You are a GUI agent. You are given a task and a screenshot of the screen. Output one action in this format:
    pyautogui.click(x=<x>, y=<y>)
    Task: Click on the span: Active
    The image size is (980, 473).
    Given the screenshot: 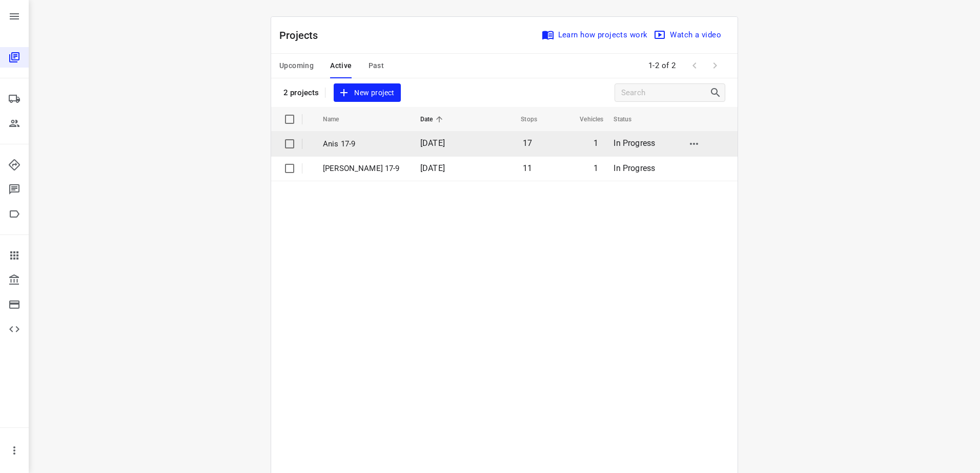 What is the action you would take?
    pyautogui.click(x=341, y=66)
    